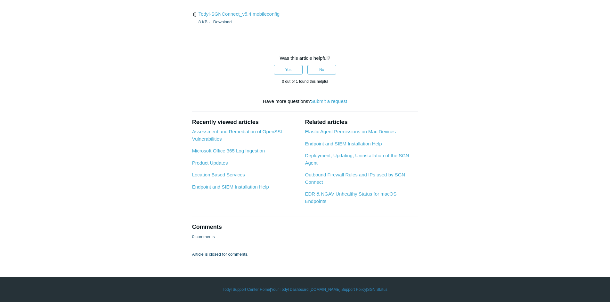  What do you see at coordinates (361, 122) in the screenshot?
I see `h2: Related articles` at bounding box center [361, 122].